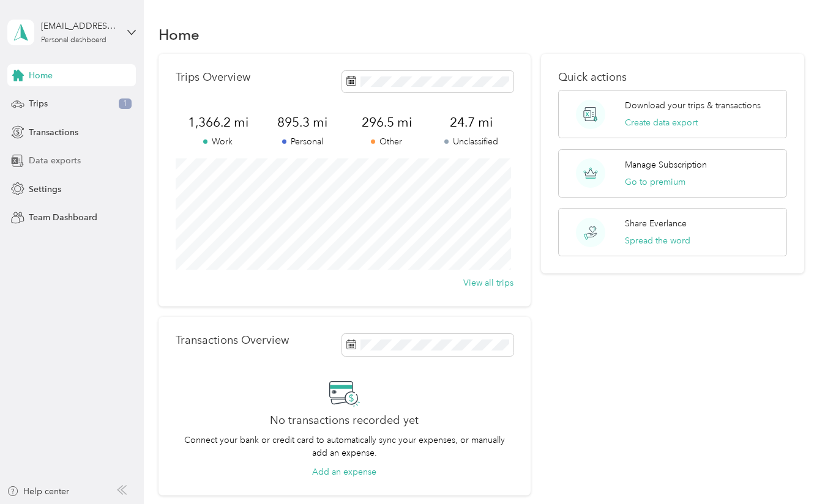 The image size is (825, 504). What do you see at coordinates (179, 34) in the screenshot?
I see `h1: Home` at bounding box center [179, 34].